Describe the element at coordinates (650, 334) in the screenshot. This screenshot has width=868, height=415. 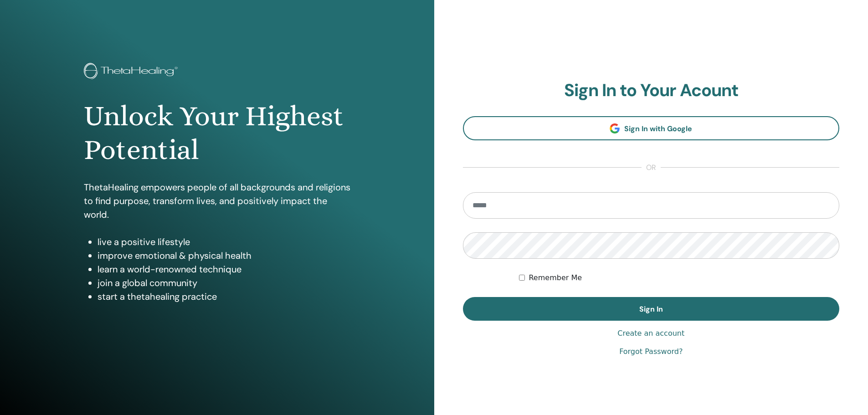
I see `a: Create an account` at that location.